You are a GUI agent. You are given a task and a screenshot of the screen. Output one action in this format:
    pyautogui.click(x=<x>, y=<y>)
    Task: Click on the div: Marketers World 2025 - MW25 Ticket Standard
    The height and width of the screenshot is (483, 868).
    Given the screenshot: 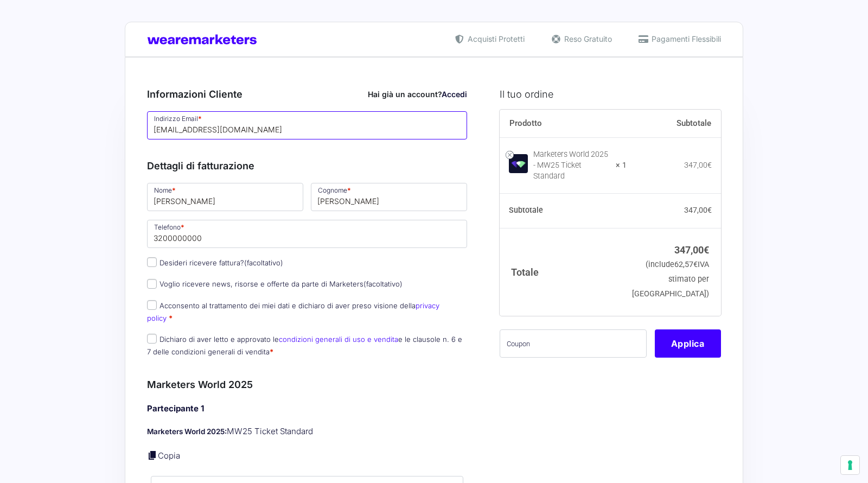 What is the action you would take?
    pyautogui.click(x=572, y=166)
    